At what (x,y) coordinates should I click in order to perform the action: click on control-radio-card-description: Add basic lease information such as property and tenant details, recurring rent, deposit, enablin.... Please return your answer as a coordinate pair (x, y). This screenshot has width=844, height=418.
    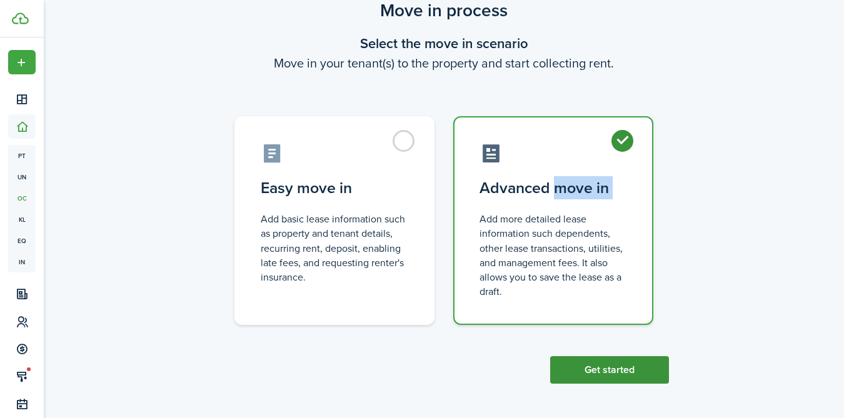
    Looking at the image, I should click on (334, 248).